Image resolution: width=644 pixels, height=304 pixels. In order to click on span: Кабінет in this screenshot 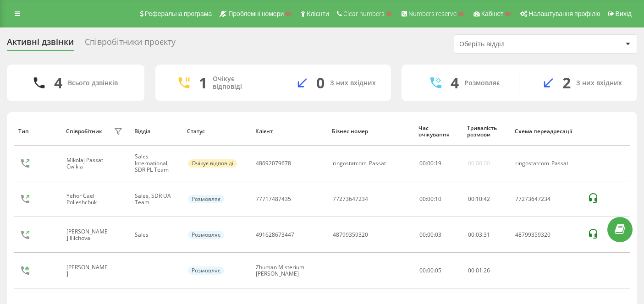, I will do `click(492, 14)`.